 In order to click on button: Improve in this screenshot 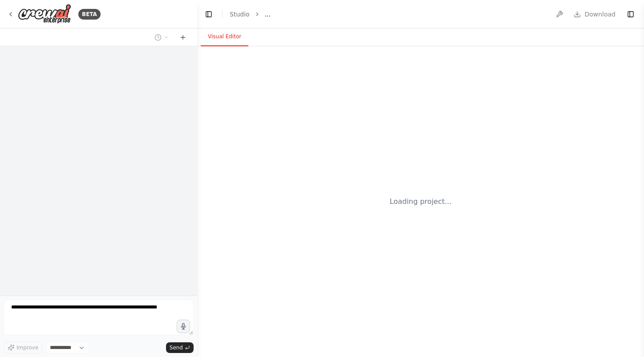, I will do `click(23, 348)`.